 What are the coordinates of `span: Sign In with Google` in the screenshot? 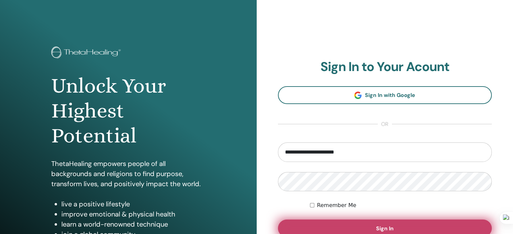 It's located at (390, 95).